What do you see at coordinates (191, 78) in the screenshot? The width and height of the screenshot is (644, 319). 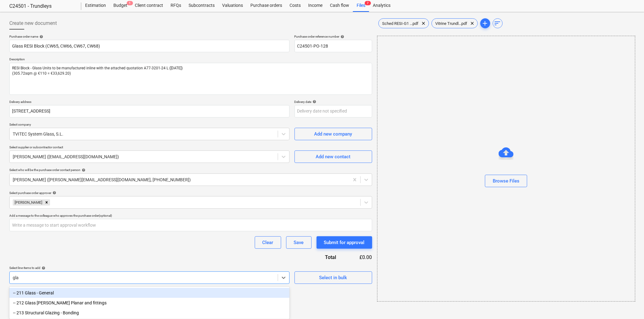 I see `textarea: RESI Block - Glass Units to be manufactured inline with the attached quotation A77-3201-24 L ([DA...` at bounding box center [191, 78].